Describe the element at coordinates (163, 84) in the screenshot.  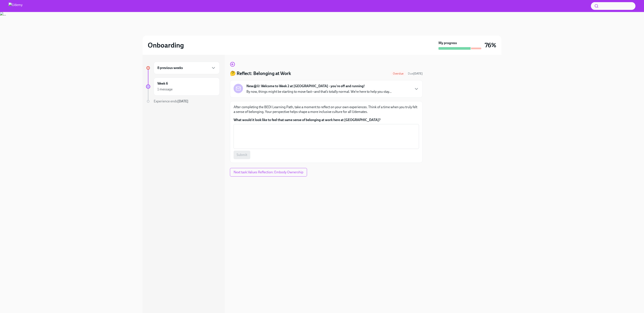
I see `h6: Week 6` at that location.